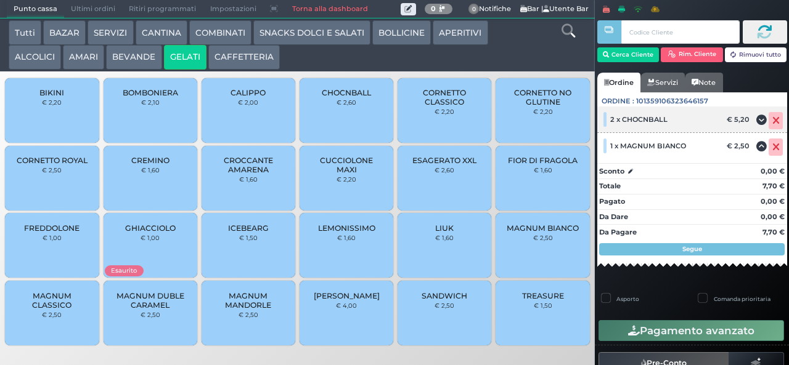 This screenshot has height=365, width=789. What do you see at coordinates (611, 171) in the screenshot?
I see `strong: Sconto` at bounding box center [611, 171].